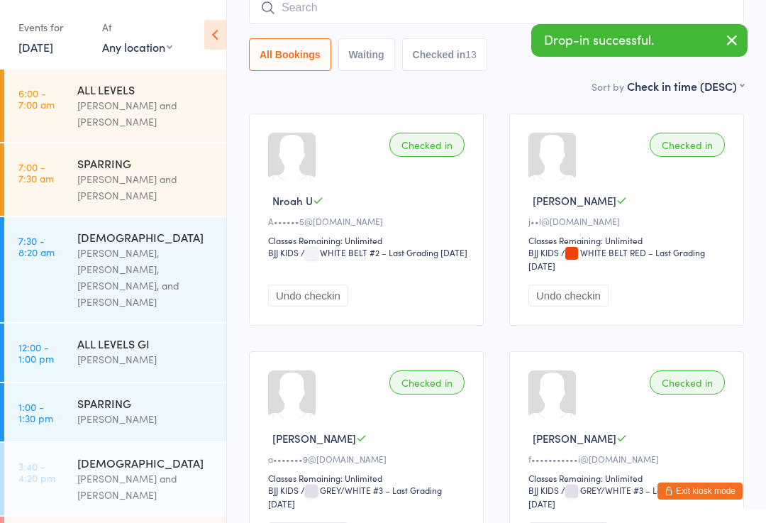 The image size is (766, 523). I want to click on div: Events for, so click(53, 27).